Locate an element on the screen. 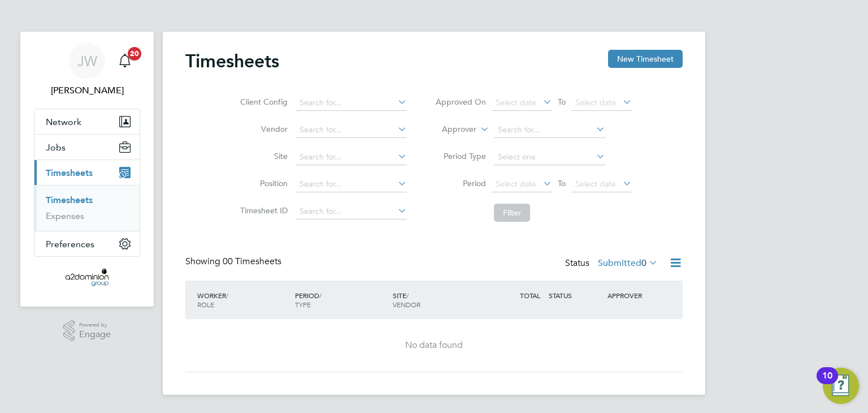 The height and width of the screenshot is (413, 868). label: Approver is located at coordinates (451, 130).